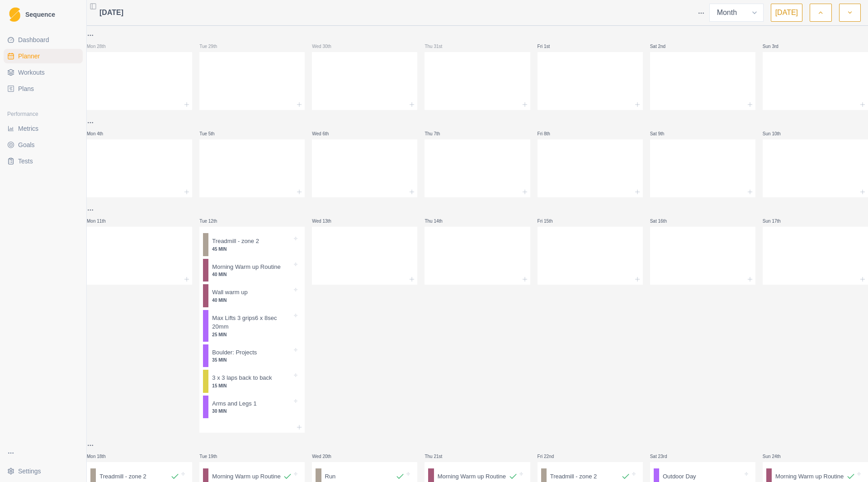 The width and height of the screenshot is (868, 482). What do you see at coordinates (325, 221) in the screenshot?
I see `p: Wed 13th` at bounding box center [325, 221].